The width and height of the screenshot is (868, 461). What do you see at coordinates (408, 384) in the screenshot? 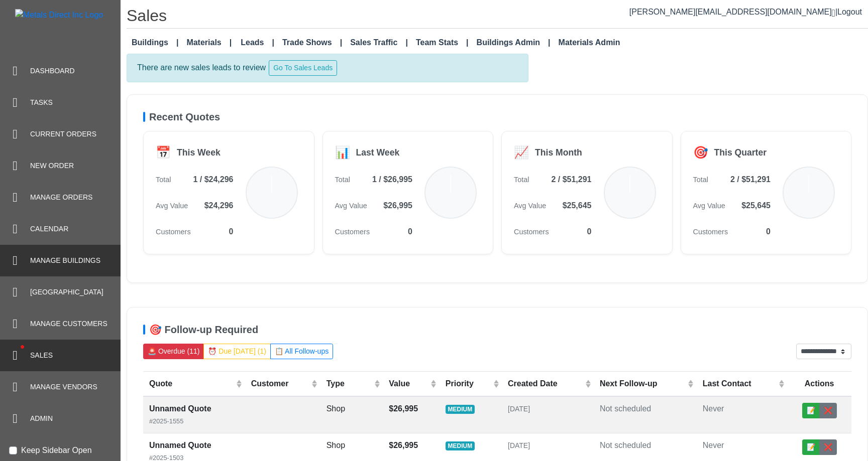
I see `div: Value` at bounding box center [408, 384].